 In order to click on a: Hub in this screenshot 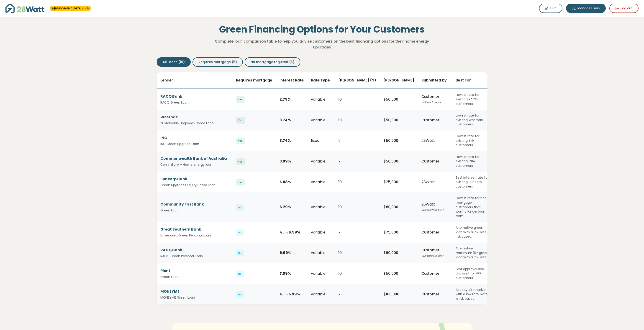, I will do `click(551, 8)`.